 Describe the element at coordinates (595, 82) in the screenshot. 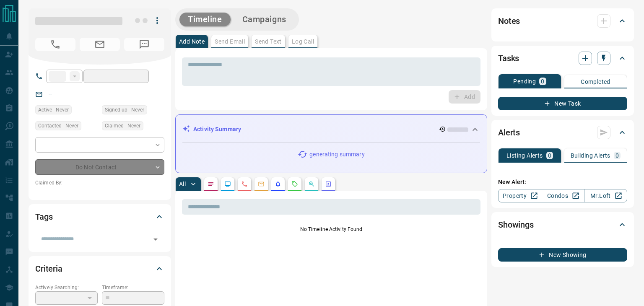

I see `p: Completed` at that location.